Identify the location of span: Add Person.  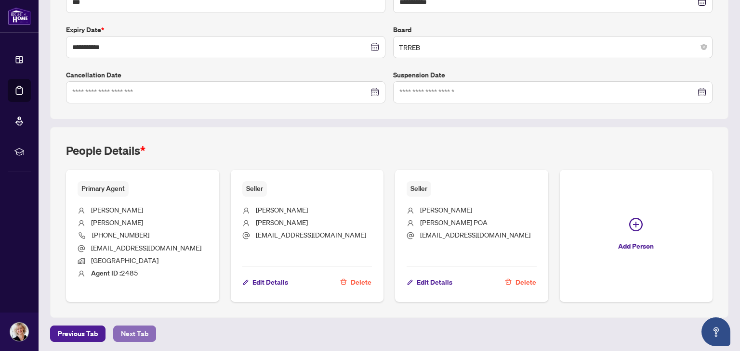
(636, 247).